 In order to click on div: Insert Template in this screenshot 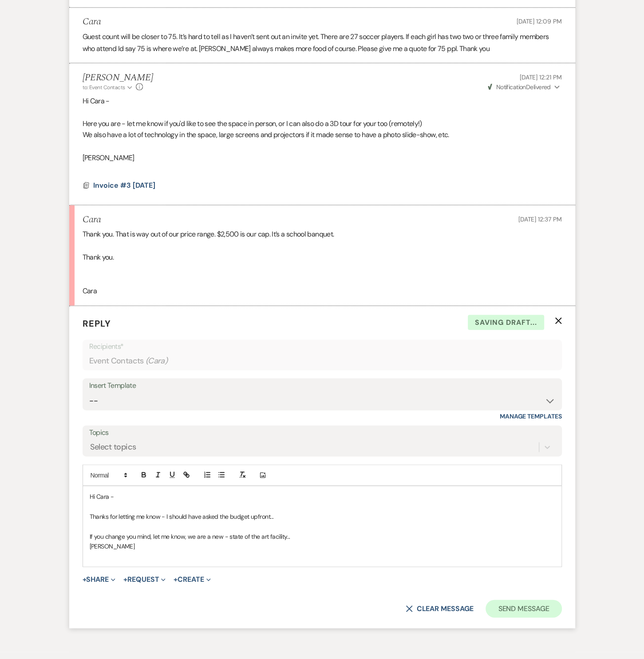, I will do `click(322, 385)`.